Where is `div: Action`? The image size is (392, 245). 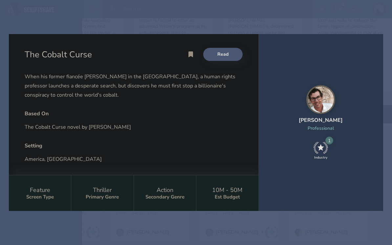
div: Action is located at coordinates (165, 190).